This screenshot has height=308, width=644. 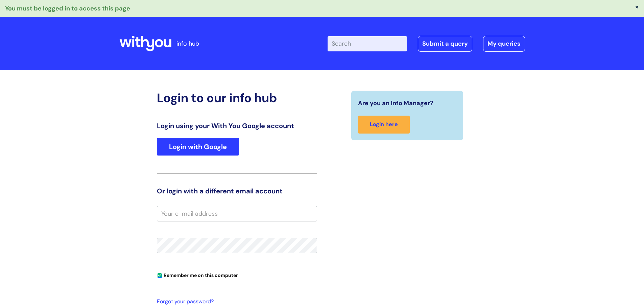 What do you see at coordinates (445, 44) in the screenshot?
I see `a: Submit a query` at bounding box center [445, 44].